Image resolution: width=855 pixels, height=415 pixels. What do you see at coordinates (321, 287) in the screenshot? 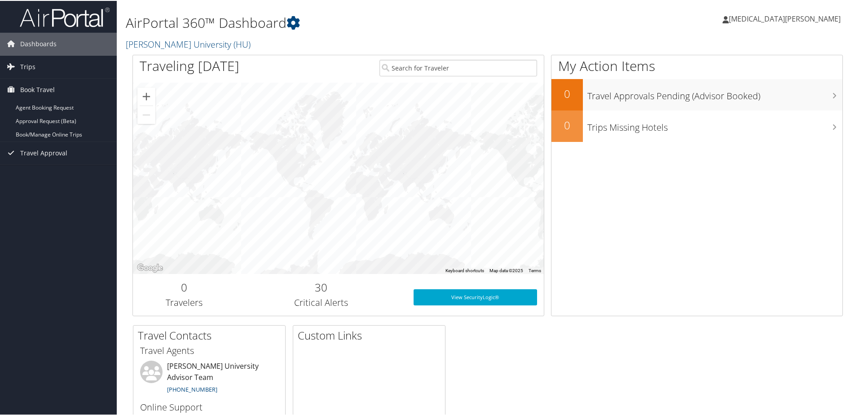
I see `h2: 30` at bounding box center [321, 287].